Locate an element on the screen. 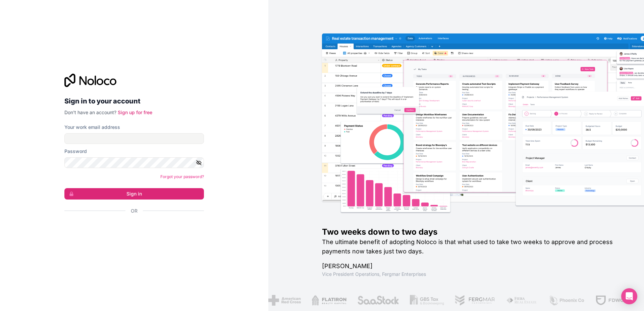 The height and width of the screenshot is (311, 644). h2: The ultimate benefit of adopting Noloco is that what used to take two weeks to approve and proces... is located at coordinates (472, 247).